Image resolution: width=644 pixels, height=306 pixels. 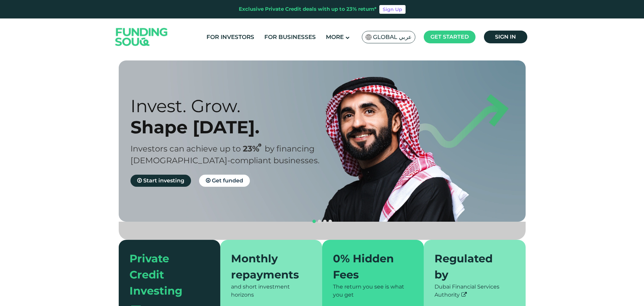 I want to click on a: Start investing, so click(x=161, y=181).